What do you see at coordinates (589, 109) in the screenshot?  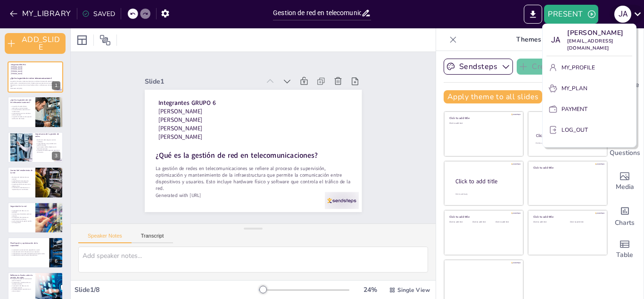 I see `button: PAYMENT` at bounding box center [589, 109].